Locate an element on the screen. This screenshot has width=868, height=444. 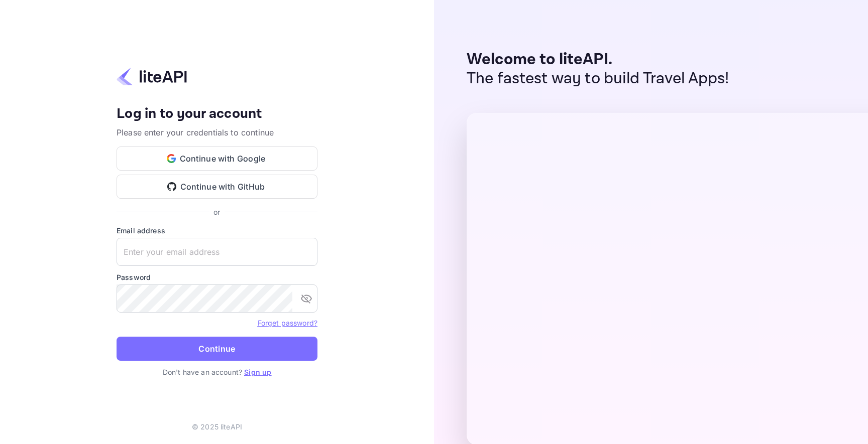
p: Welcome to liteAPI. is located at coordinates (598, 60).